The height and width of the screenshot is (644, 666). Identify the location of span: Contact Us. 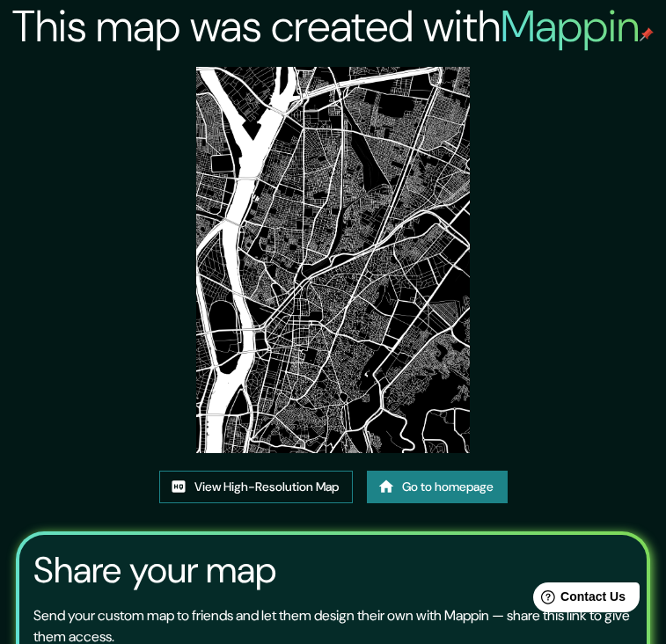
(83, 21).